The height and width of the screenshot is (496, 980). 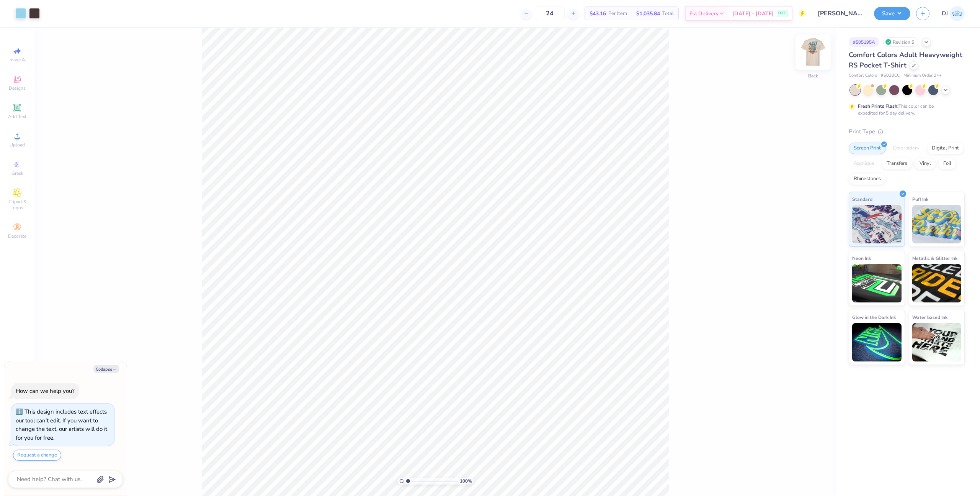 What do you see at coordinates (892, 13) in the screenshot?
I see `button: Save` at bounding box center [892, 13].